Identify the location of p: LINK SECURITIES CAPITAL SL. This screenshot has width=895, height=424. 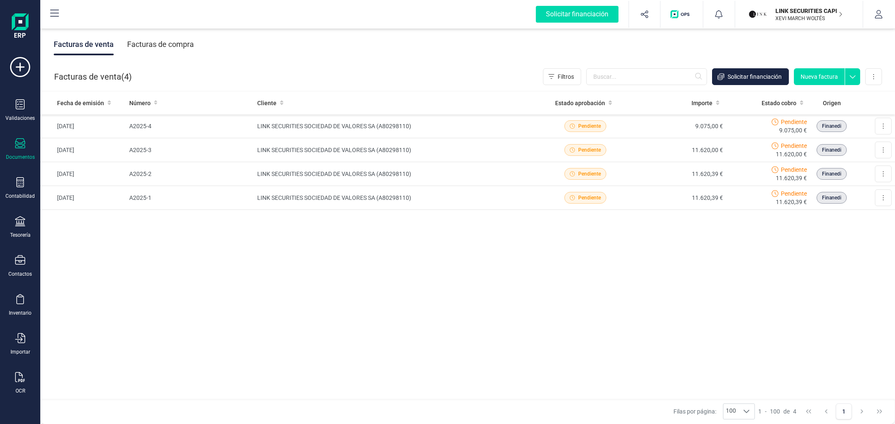
(809, 11).